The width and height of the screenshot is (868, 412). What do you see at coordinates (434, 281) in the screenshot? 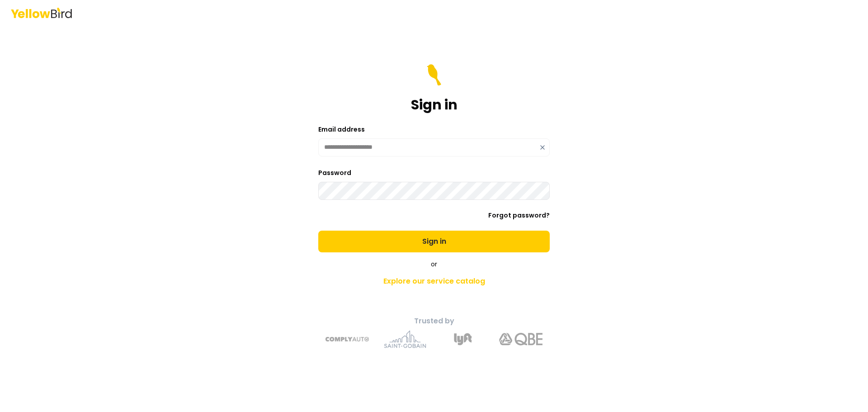
I see `a: Explore our service catalog` at bounding box center [434, 281].